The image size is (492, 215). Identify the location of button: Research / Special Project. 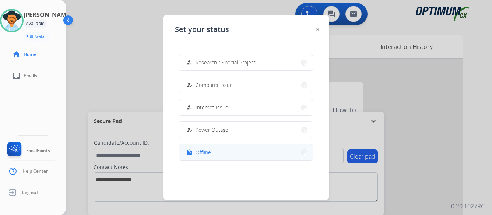
(246, 62).